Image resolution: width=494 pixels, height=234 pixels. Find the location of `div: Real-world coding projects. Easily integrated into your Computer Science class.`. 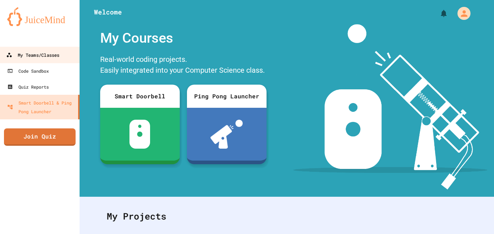

div: Real-world coding projects. Easily integrated into your Computer Science class. is located at coordinates (183, 65).